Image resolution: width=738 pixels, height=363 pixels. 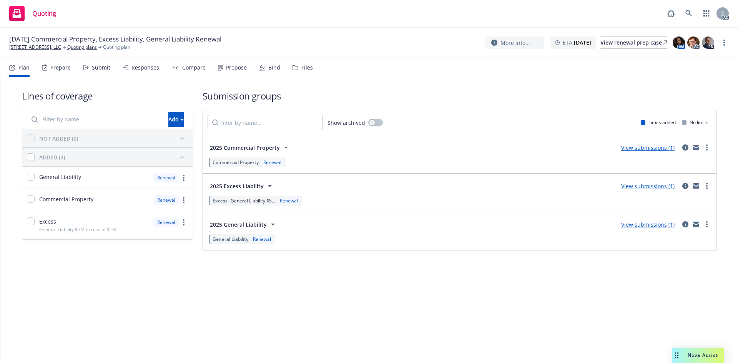 I want to click on span: Quoting plan, so click(x=116, y=47).